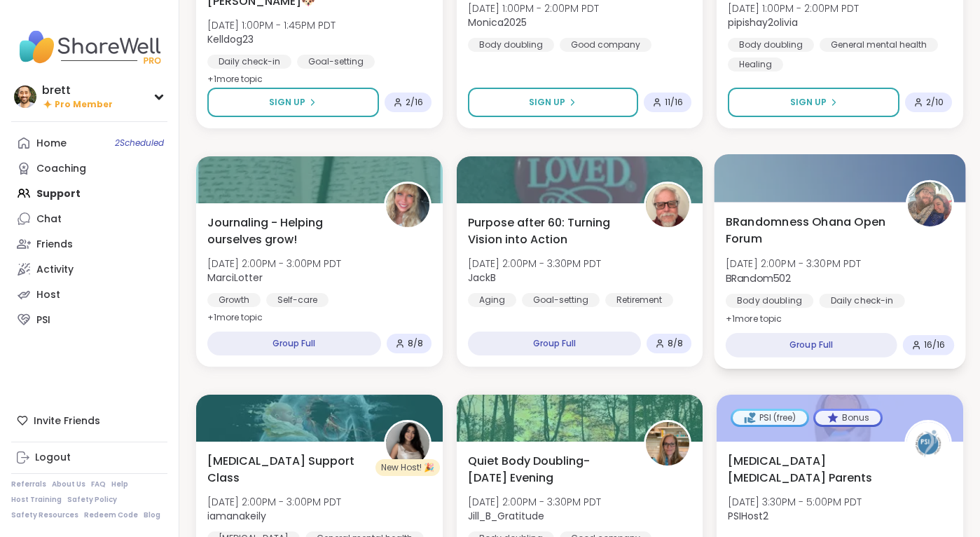  What do you see at coordinates (668, 206) in the screenshot?
I see `img: JackB` at bounding box center [668, 206].